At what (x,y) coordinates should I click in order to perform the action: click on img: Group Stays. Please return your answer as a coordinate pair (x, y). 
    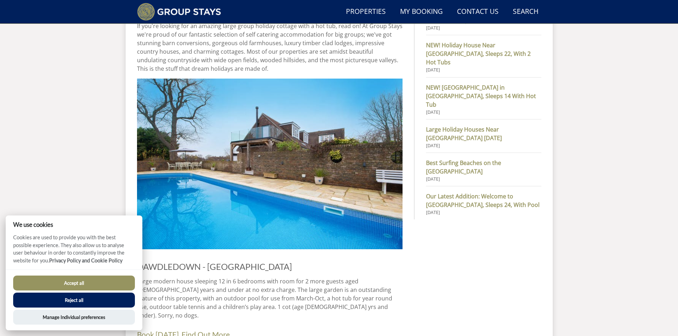
    Looking at the image, I should click on (179, 12).